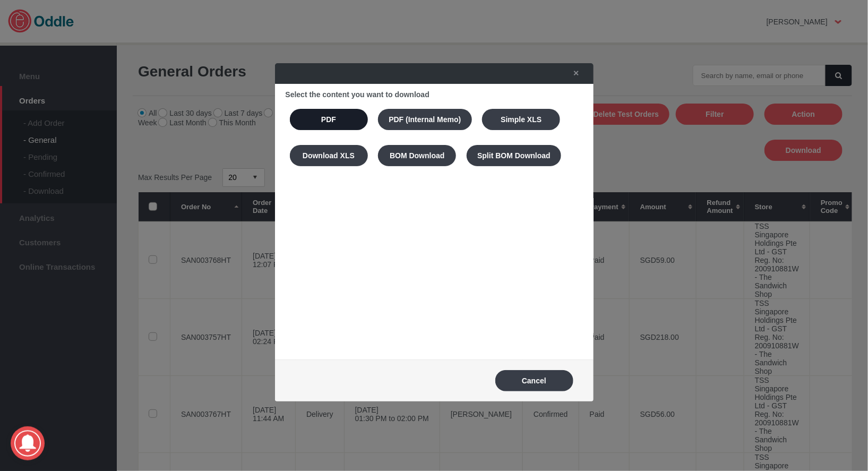  What do you see at coordinates (417, 156) in the screenshot?
I see `button: BOM Download` at bounding box center [417, 156].